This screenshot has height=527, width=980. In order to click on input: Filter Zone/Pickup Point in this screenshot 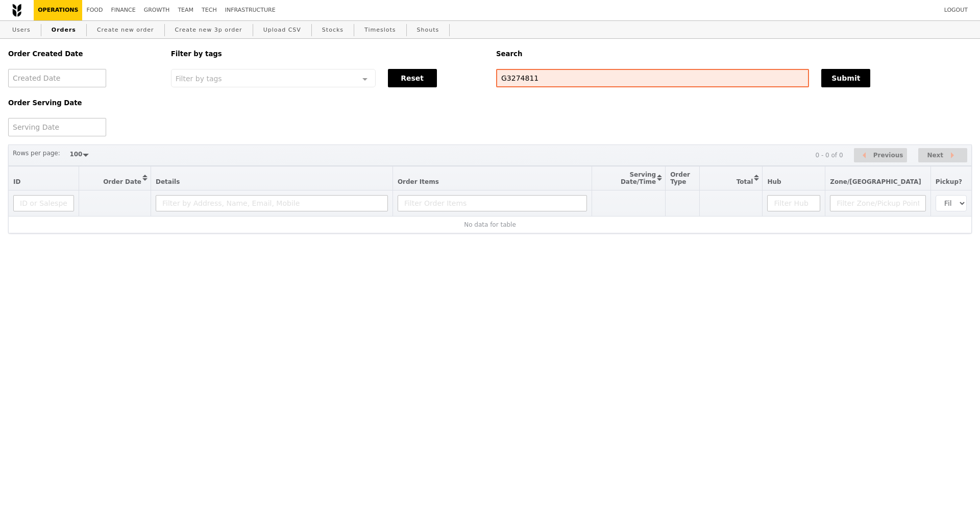, I will do `click(878, 203)`.